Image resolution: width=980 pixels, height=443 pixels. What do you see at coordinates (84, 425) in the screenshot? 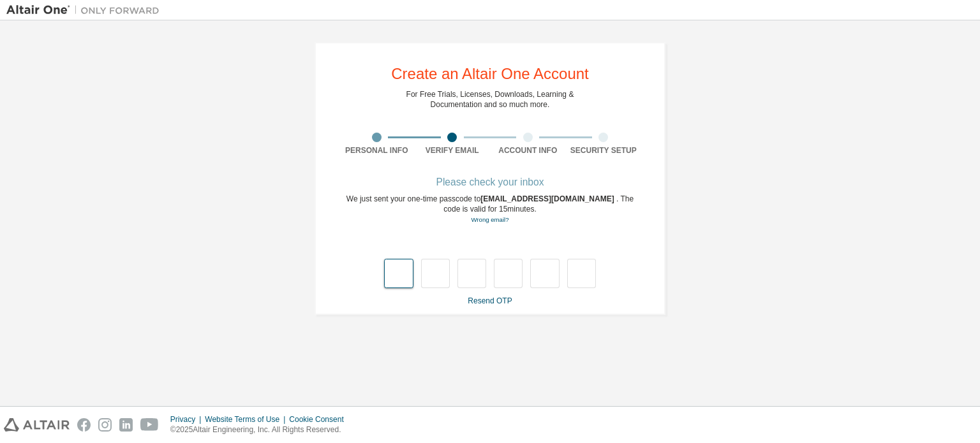
I see `img: facebook.svg` at bounding box center [84, 425].